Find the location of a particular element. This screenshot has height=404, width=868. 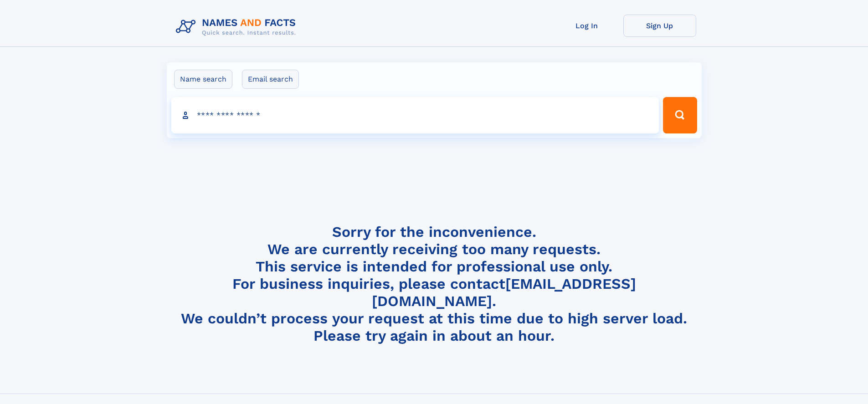

img: Logo Names and Facts is located at coordinates (238, 27).